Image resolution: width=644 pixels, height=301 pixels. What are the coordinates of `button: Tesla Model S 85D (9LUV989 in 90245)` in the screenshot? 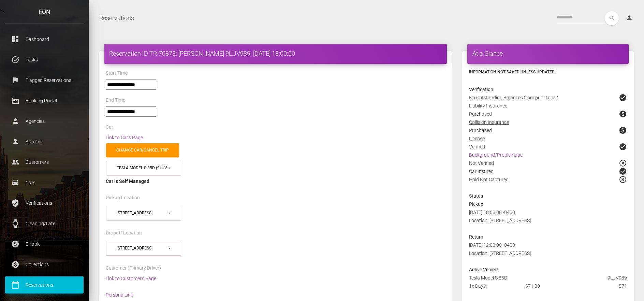 It's located at (144, 167).